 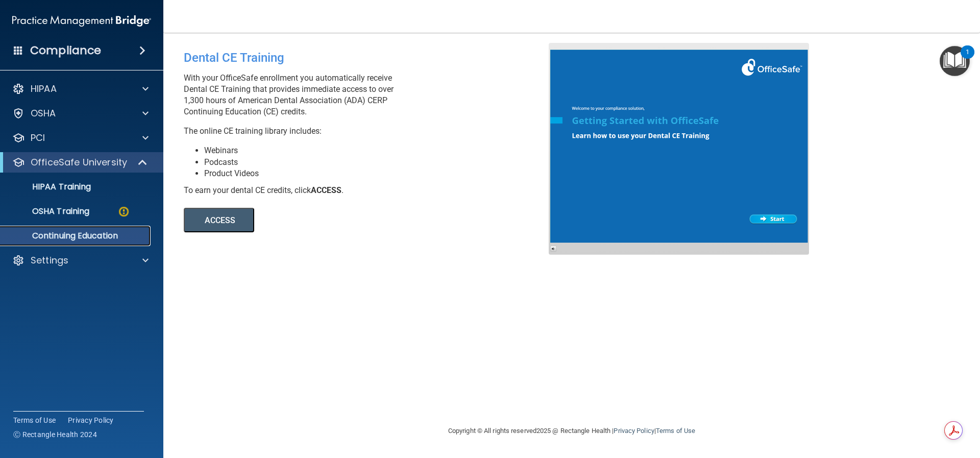 I want to click on a: ACCESS, so click(x=323, y=220).